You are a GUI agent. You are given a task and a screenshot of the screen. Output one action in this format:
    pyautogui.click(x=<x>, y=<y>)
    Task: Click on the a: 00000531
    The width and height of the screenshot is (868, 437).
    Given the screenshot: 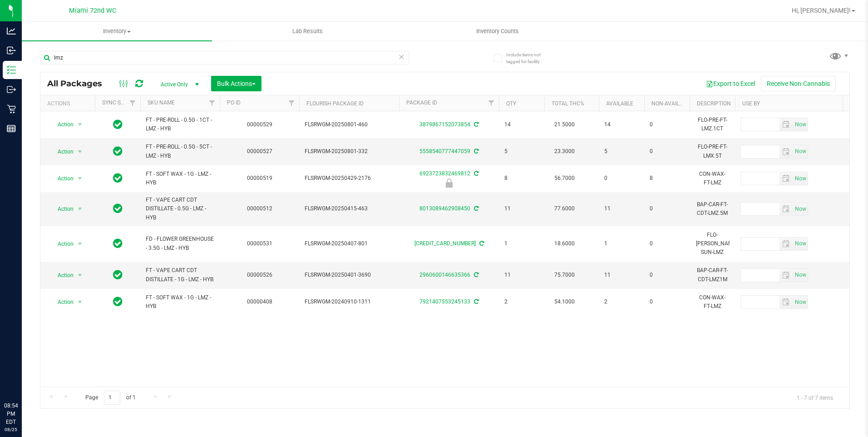 What is the action you would take?
    pyautogui.click(x=260, y=243)
    